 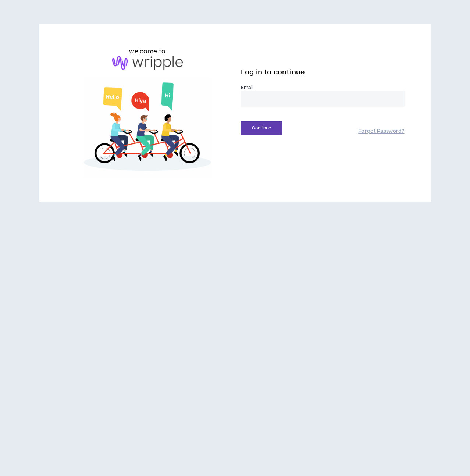 What do you see at coordinates (147, 52) in the screenshot?
I see `h6: welcome to` at bounding box center [147, 52].